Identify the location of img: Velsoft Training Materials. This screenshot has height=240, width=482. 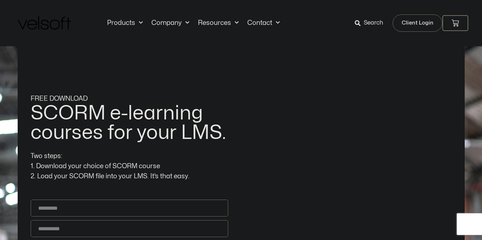
(44, 23).